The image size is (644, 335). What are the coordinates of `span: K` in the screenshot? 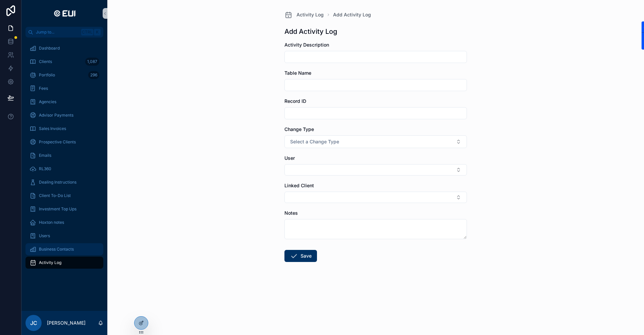 It's located at (97, 32).